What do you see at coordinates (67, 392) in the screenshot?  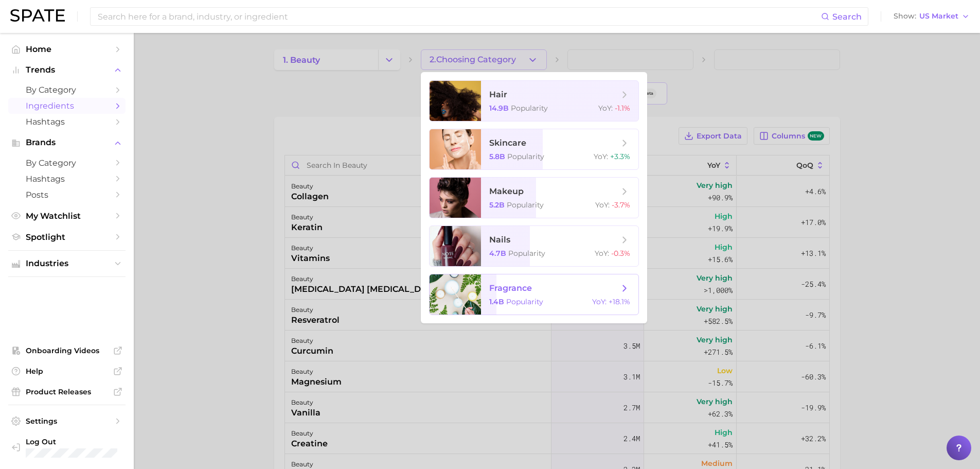 I see `span: Product Releases` at bounding box center [67, 392].